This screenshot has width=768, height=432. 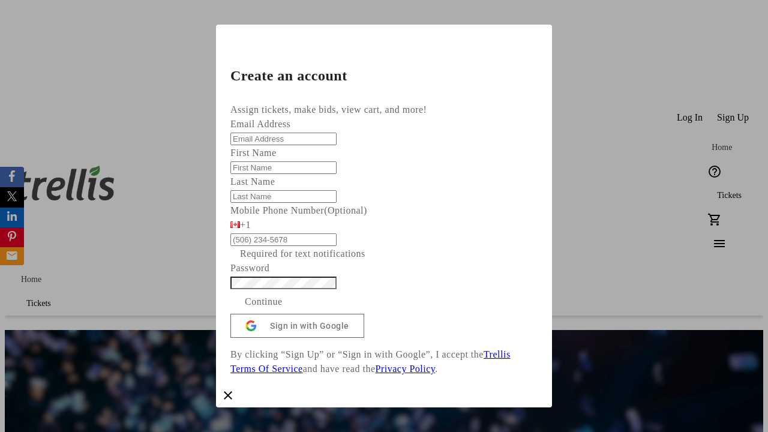 I want to click on tr-hint: Required for text notifications, so click(x=302, y=254).